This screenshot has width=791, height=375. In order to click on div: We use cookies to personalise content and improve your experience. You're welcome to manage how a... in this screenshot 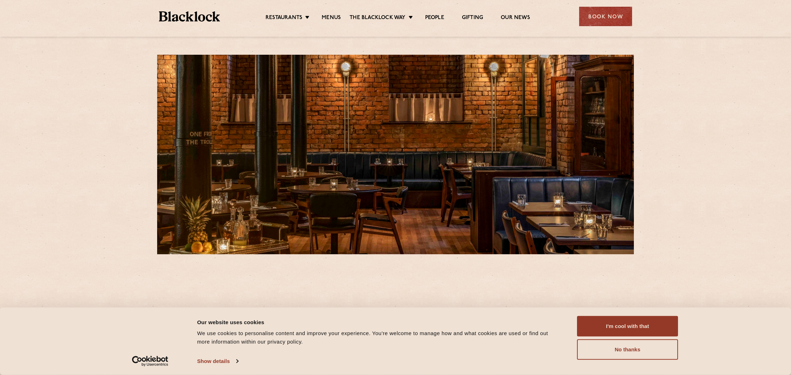, I will do `click(379, 338)`.